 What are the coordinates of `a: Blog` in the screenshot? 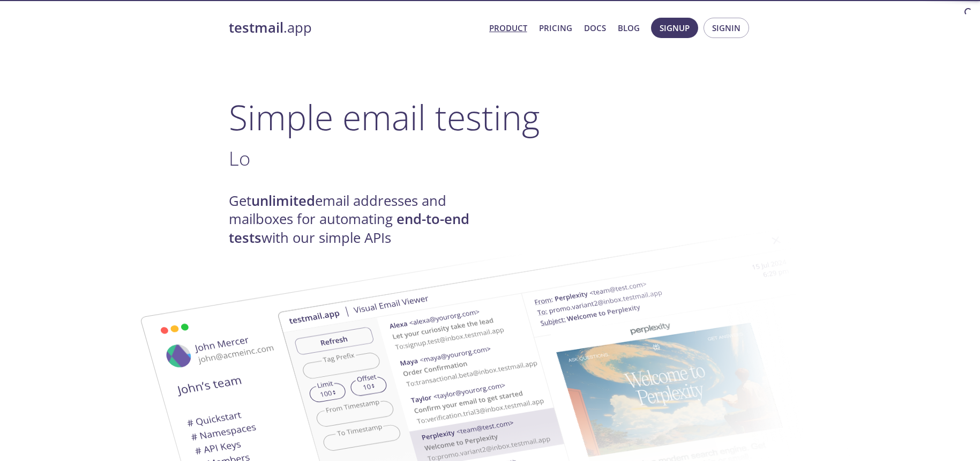 It's located at (628, 28).